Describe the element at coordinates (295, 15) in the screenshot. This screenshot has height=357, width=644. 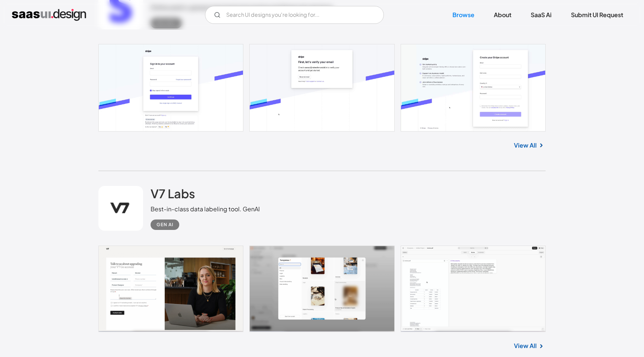
I see `form: Email Form` at that location.